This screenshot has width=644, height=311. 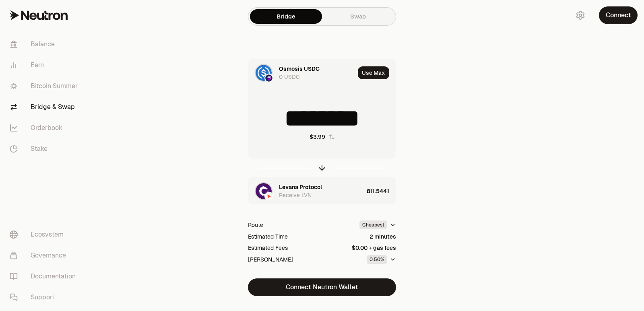 What do you see at coordinates (269, 196) in the screenshot?
I see `img: Neutron Logo` at bounding box center [269, 196].